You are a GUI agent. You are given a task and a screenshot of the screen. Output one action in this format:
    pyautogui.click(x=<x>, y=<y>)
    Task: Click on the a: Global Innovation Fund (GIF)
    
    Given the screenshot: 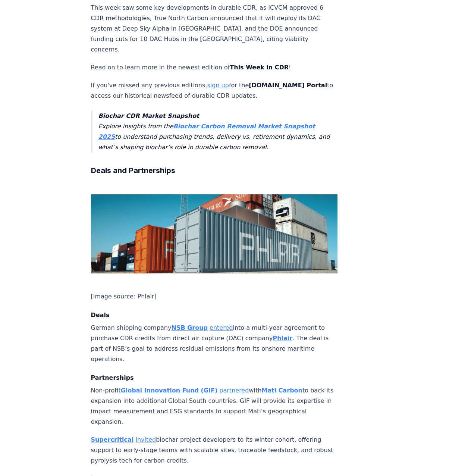 What is the action you would take?
    pyautogui.click(x=169, y=390)
    